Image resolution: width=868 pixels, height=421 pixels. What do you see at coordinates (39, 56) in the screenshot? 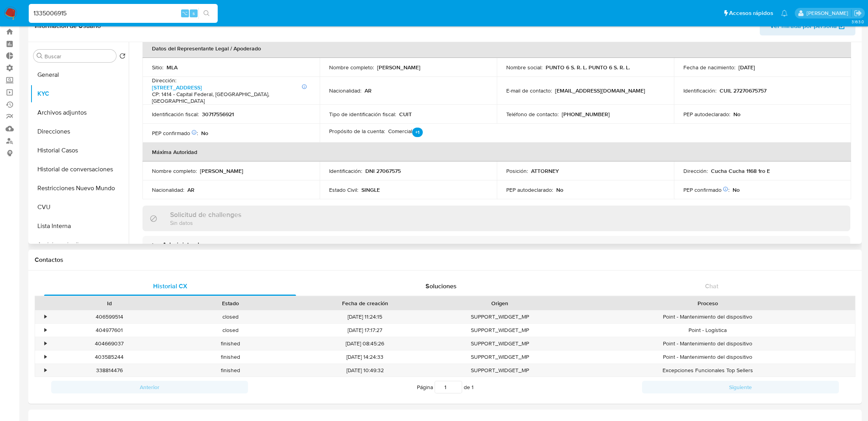
I see `button: Buscar` at bounding box center [39, 56].